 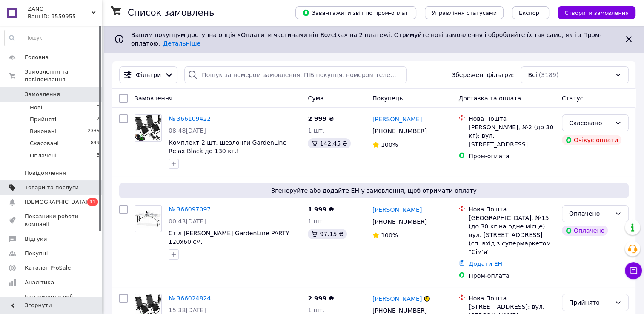 What do you see at coordinates (227, 147) in the screenshot?
I see `span: Комплект 2 шт. шезлонги GardenLine Relax Black до 130 кг.!` at bounding box center [227, 147].